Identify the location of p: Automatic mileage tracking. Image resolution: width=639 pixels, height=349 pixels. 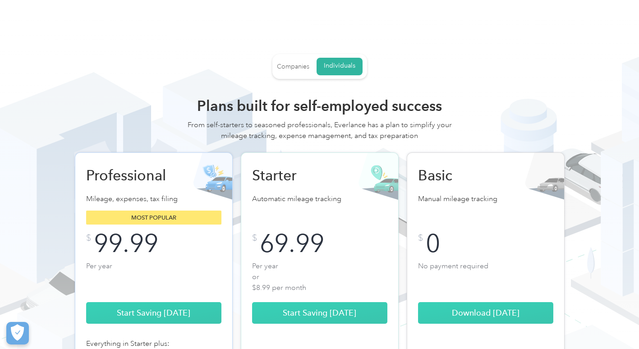
(320, 200).